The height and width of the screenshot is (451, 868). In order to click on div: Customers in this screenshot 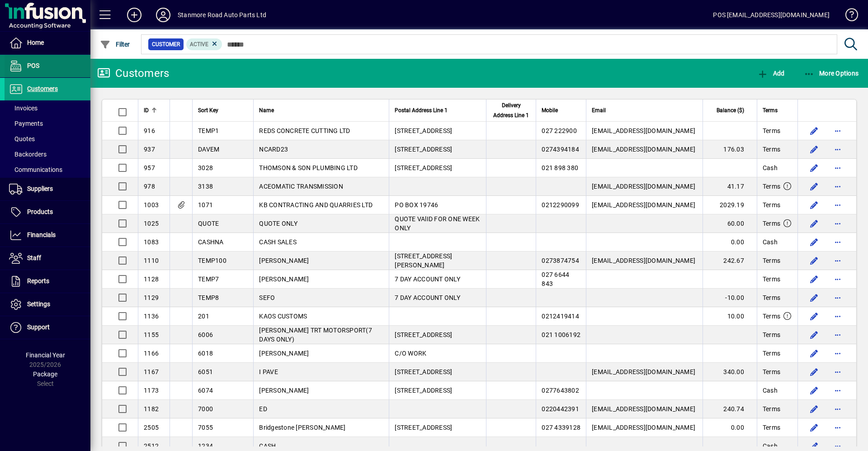, I will do `click(133, 73)`.